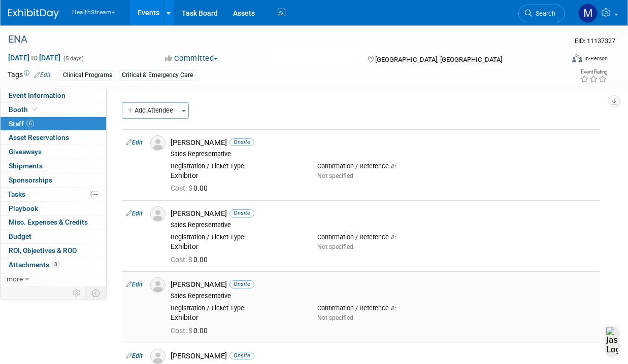 Image resolution: width=628 pixels, height=364 pixels. What do you see at coordinates (87, 75) in the screenshot?
I see `div: Clinical Programs` at bounding box center [87, 75].